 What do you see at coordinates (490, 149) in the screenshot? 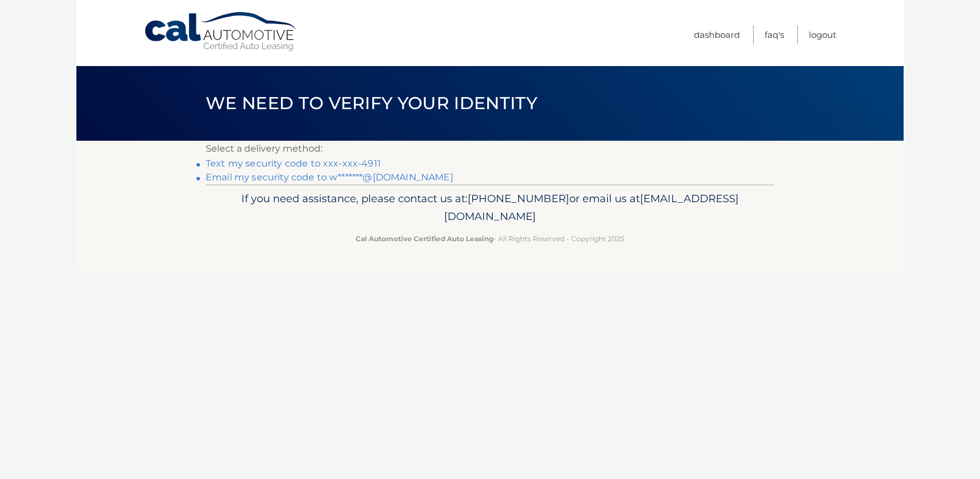
I see `p: Select a delivery method:` at bounding box center [490, 149].